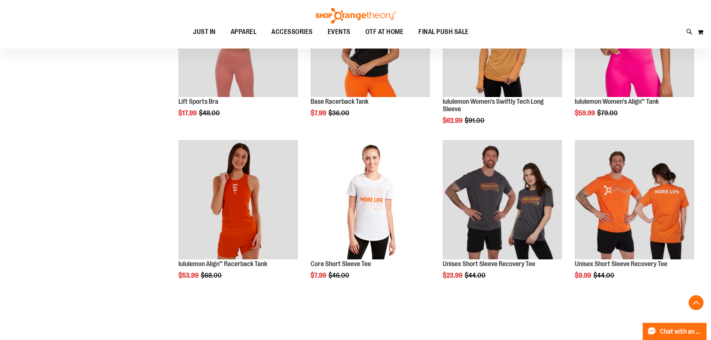 This screenshot has width=711, height=340. I want to click on a: ACCESSORIES, so click(292, 32).